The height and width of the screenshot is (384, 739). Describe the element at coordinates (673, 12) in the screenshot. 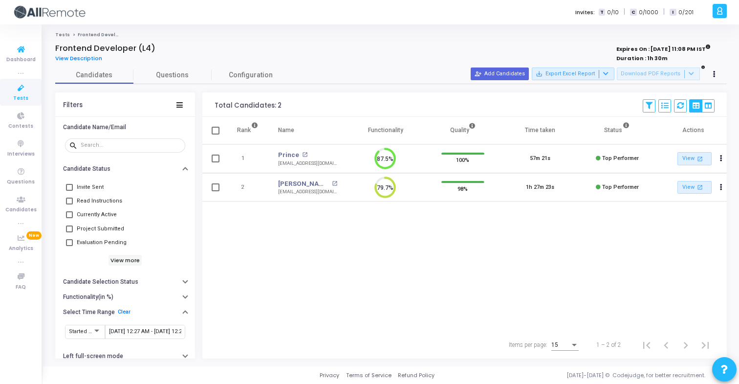

I see `span: I` at that location.